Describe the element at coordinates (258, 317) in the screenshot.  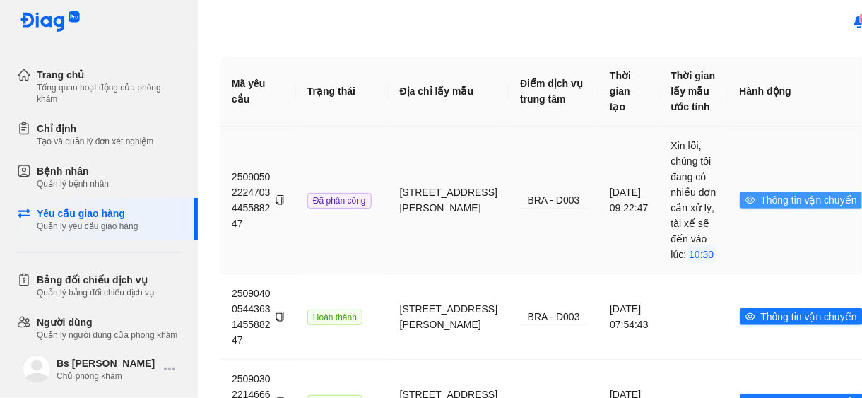
I see `div: 25090400544363145588247` at that location.